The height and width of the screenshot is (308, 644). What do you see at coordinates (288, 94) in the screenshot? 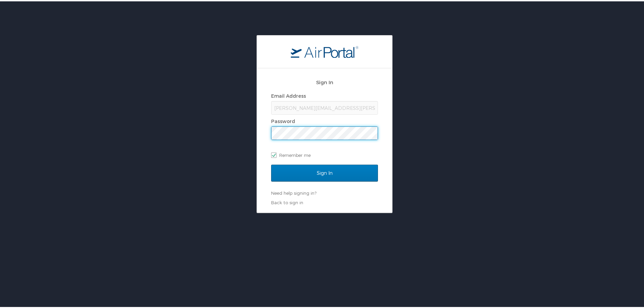
I see `label: Email Address` at bounding box center [288, 94].